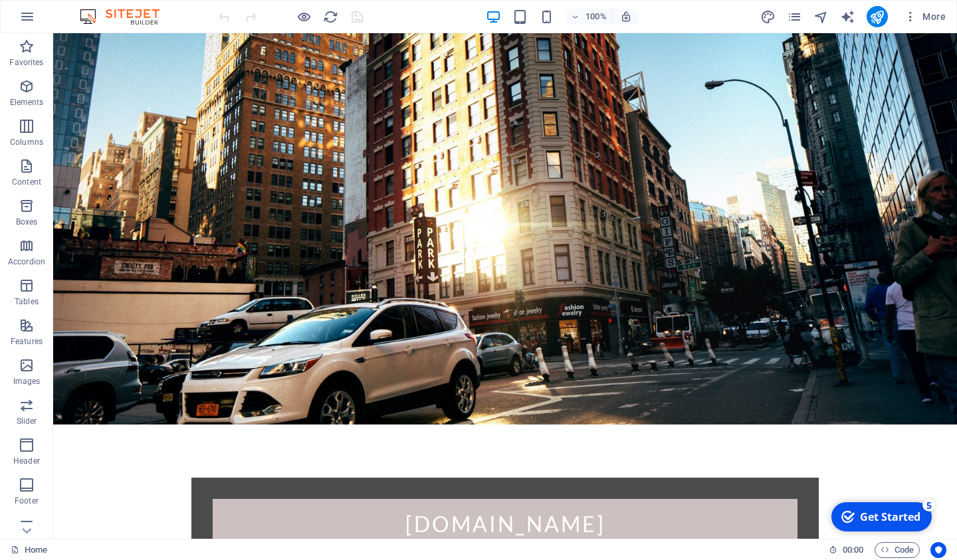  I want to click on button: Usercentrics, so click(939, 550).